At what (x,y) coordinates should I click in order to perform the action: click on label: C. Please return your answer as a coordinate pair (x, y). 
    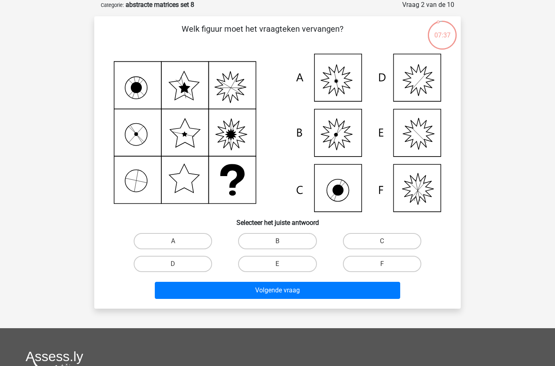
    Looking at the image, I should click on (382, 241).